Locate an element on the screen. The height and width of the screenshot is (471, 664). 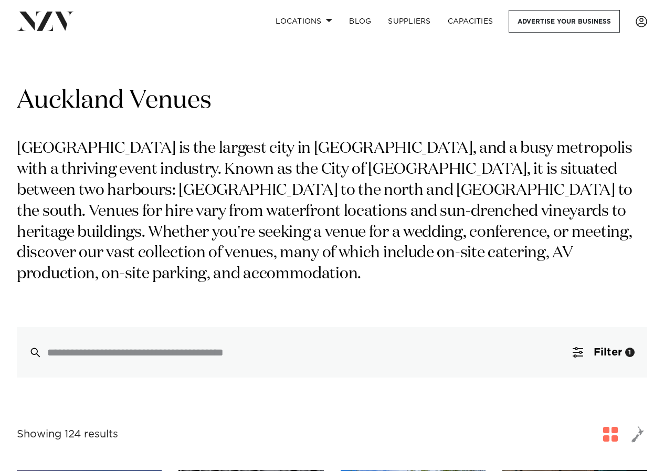
a: Capacities is located at coordinates (470, 21).